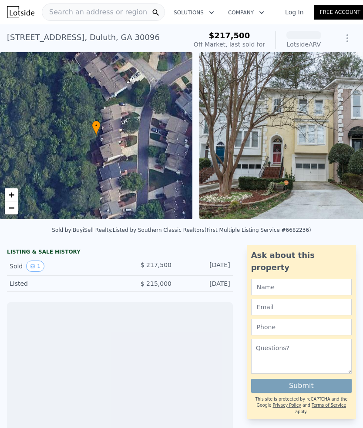 The width and height of the screenshot is (363, 428). I want to click on button: Submit, so click(301, 386).